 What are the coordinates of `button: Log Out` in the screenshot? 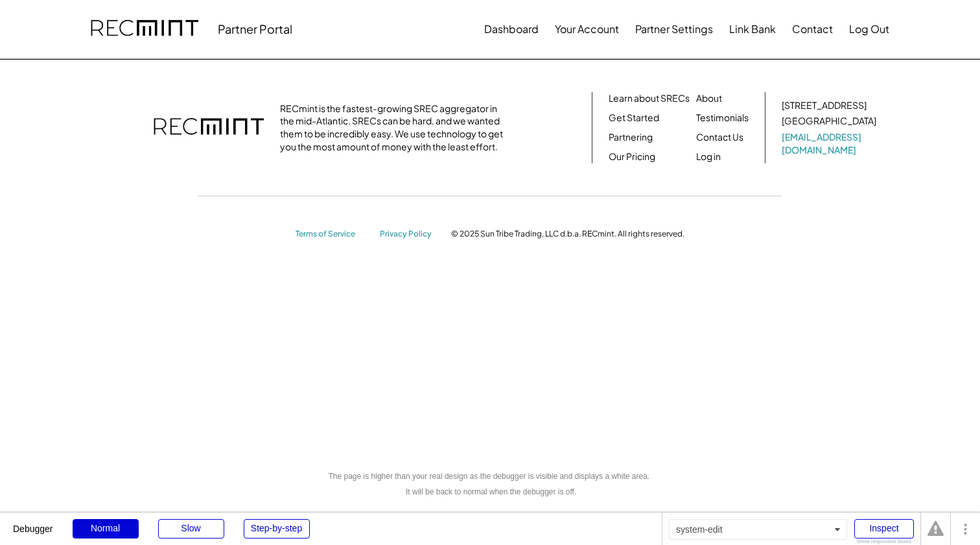 It's located at (868, 29).